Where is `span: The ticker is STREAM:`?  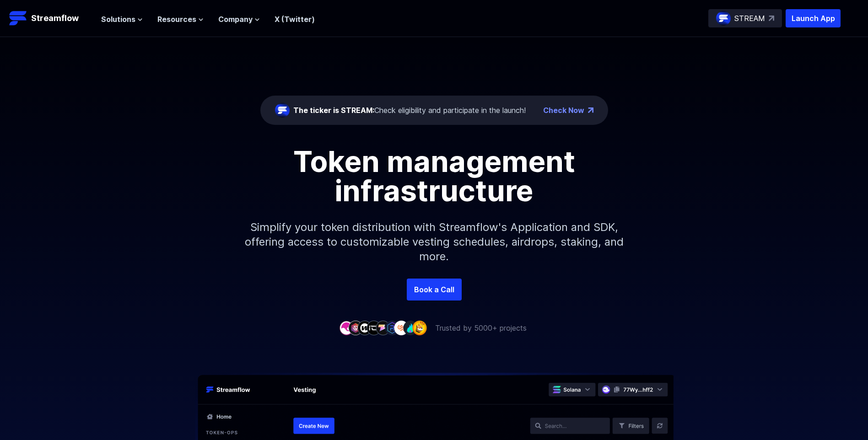
span: The ticker is STREAM: is located at coordinates (333, 110).